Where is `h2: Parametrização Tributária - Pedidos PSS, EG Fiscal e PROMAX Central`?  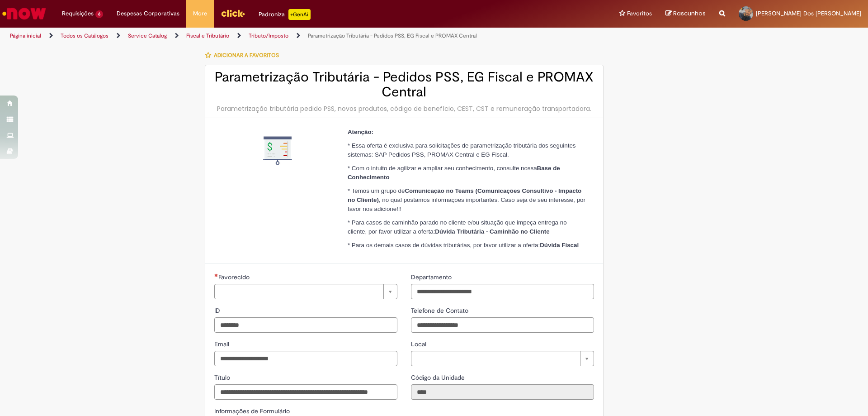
h2: Parametrização Tributária - Pedidos PSS, EG Fiscal e PROMAX Central is located at coordinates (404, 84).